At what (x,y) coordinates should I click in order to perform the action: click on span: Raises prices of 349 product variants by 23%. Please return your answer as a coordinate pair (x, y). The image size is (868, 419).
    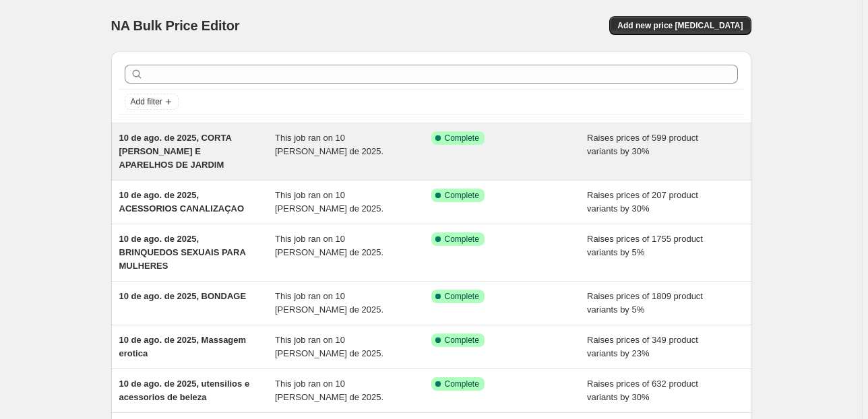
    Looking at the image, I should click on (642, 347).